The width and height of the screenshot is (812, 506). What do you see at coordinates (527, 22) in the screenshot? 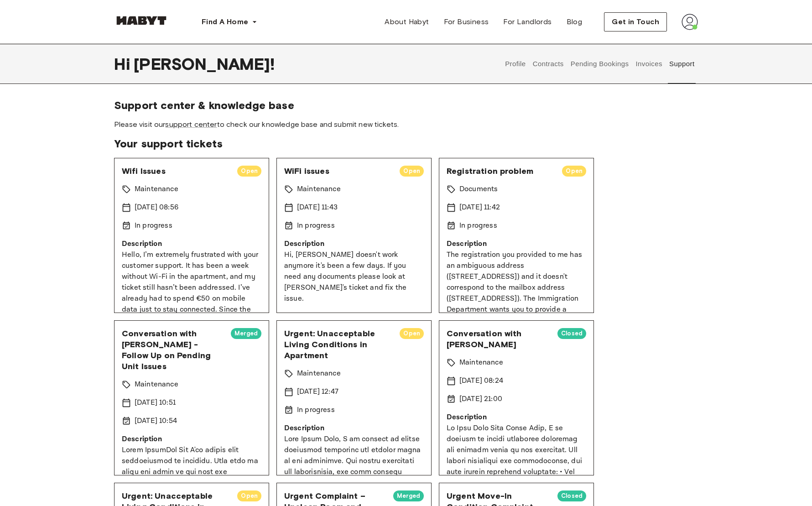
I see `a: For Landlords` at bounding box center [527, 22].